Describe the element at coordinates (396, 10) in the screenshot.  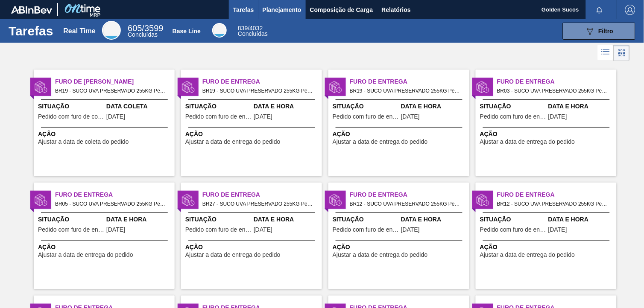
I see `span: Relatórios` at that location.